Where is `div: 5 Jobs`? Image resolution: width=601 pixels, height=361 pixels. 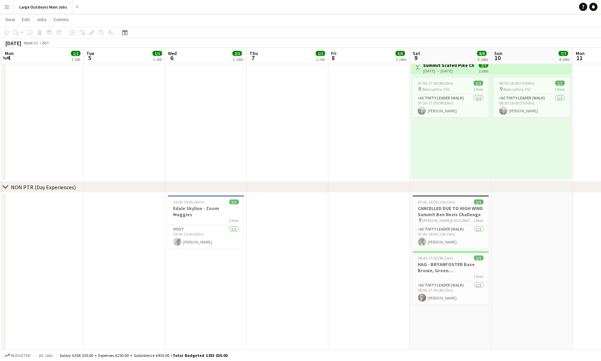
div: 5 Jobs is located at coordinates (482, 59).